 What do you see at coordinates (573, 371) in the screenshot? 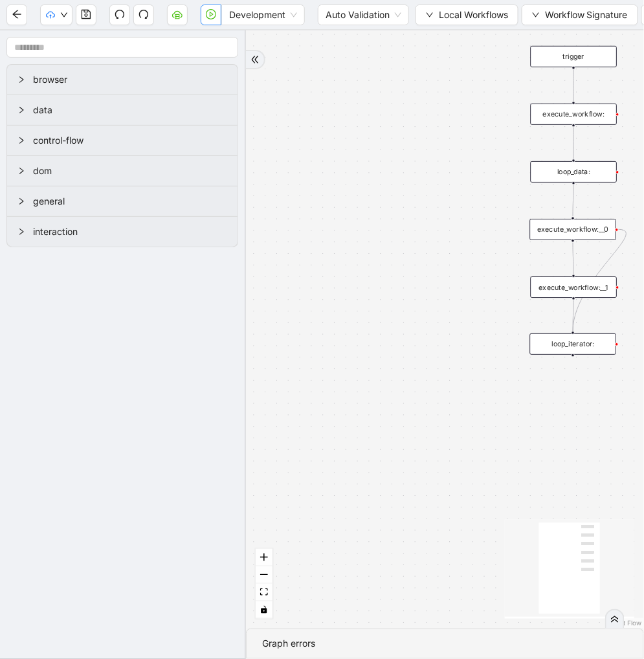
I see `span: plus-circle` at bounding box center [573, 371].